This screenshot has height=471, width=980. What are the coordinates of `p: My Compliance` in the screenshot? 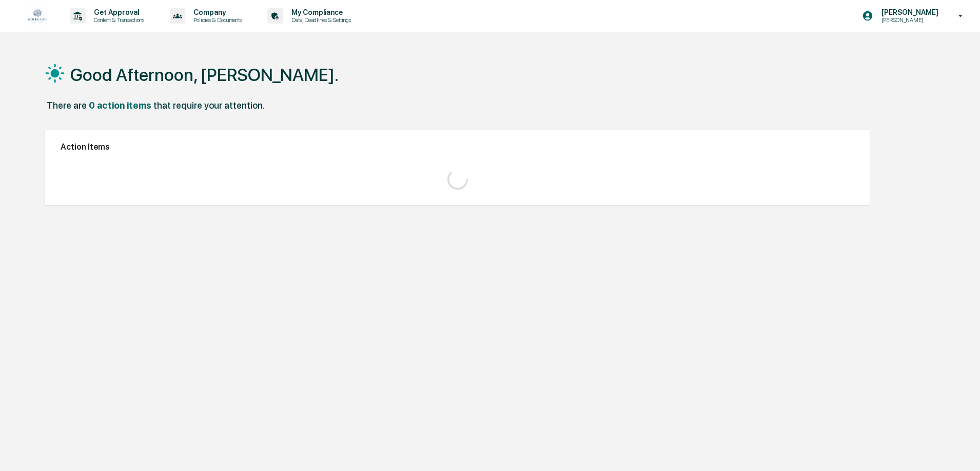 It's located at (320, 12).